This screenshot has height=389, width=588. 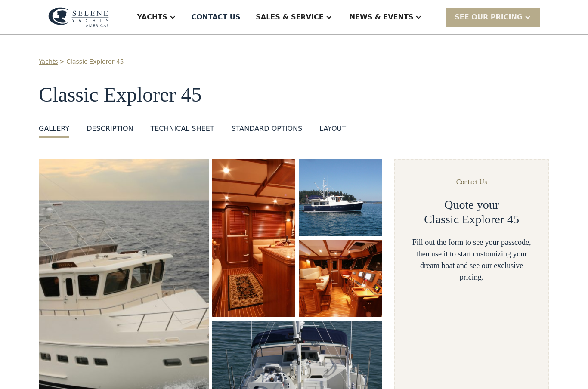 I want to click on div: Fill out the form to see your passcode, then use it to start customizing your dream boat and see ..., so click(x=471, y=260).